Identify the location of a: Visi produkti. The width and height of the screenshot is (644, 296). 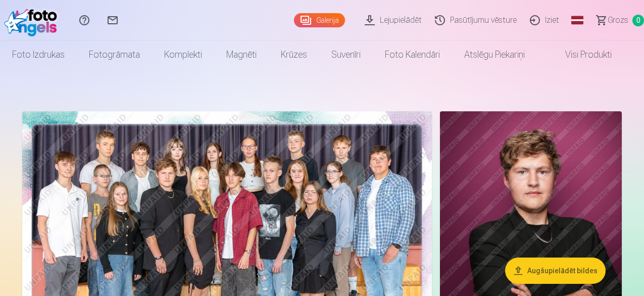
(580, 55).